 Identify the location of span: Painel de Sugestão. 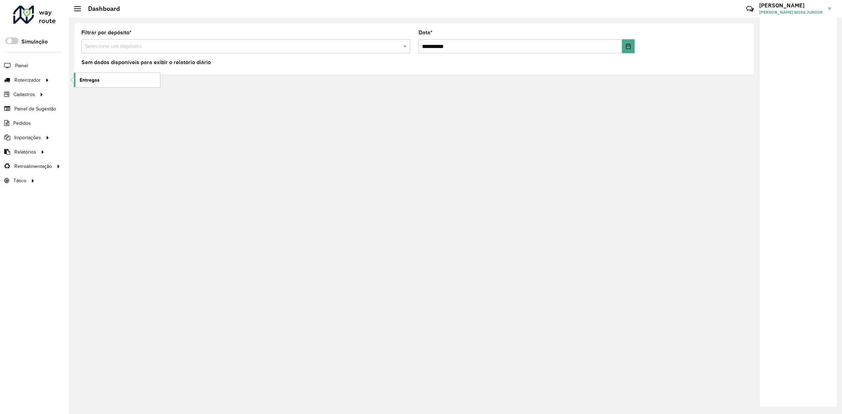
(35, 109).